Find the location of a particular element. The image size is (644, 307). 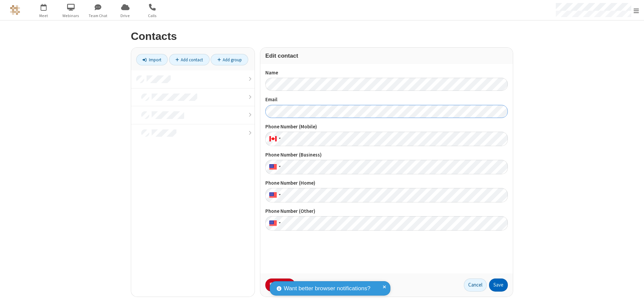

div: Canada: + 1 is located at coordinates (274, 139).